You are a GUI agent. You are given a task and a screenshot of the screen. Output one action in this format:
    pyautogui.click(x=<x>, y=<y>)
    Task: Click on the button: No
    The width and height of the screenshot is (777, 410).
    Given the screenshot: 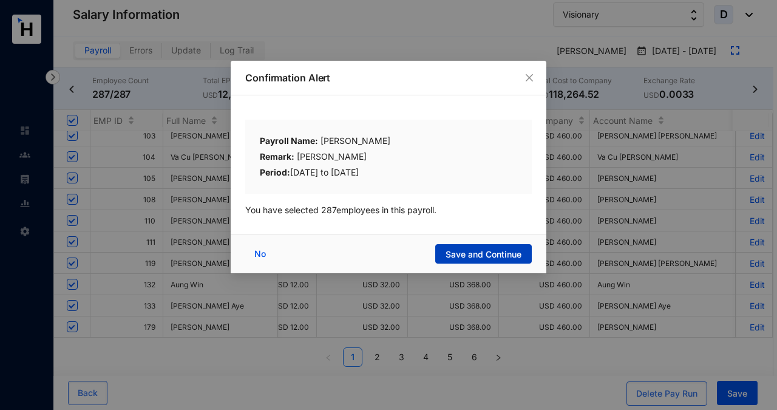 What is the action you would take?
    pyautogui.click(x=262, y=254)
    